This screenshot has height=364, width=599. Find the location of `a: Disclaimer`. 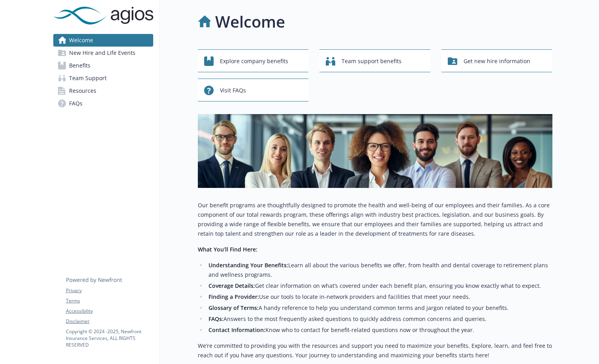

a: Disclaimer is located at coordinates (110, 321).